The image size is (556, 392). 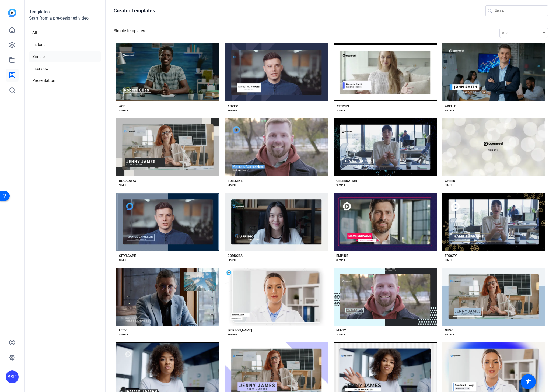 I want to click on div: CORDOBA, so click(x=235, y=256).